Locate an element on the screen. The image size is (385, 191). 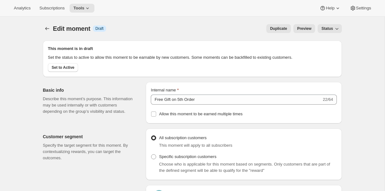
span: Internal name is located at coordinates (163, 90).